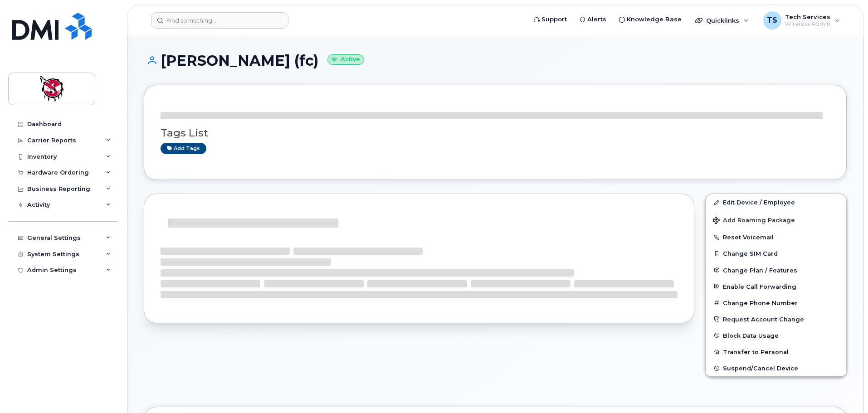 This screenshot has height=413, width=868. Describe the element at coordinates (753, 221) in the screenshot. I see `span: Add Roaming Package` at that location.